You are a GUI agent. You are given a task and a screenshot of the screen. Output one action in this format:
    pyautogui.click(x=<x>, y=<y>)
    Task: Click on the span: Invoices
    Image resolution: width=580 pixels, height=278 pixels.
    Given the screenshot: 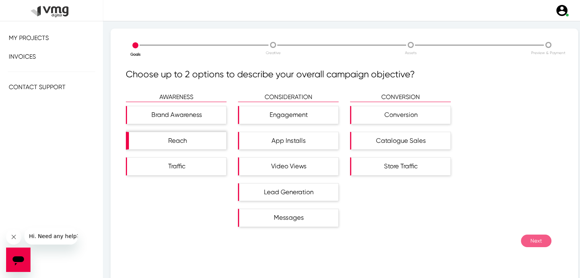 What is the action you would take?
    pyautogui.click(x=22, y=56)
    